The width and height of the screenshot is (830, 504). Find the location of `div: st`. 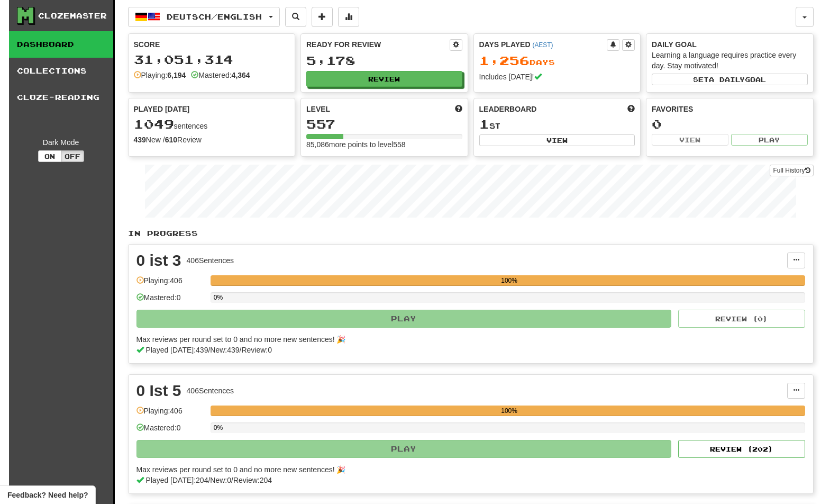

div: st is located at coordinates (557, 125).